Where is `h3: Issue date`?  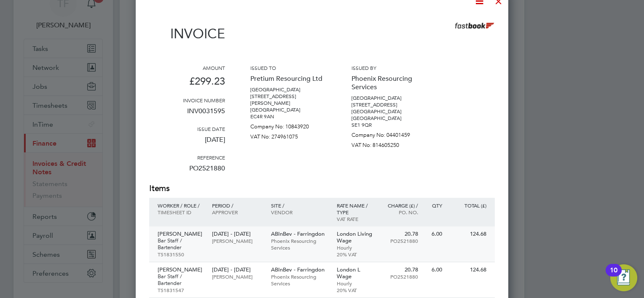
h3: Issue date is located at coordinates (187, 129).